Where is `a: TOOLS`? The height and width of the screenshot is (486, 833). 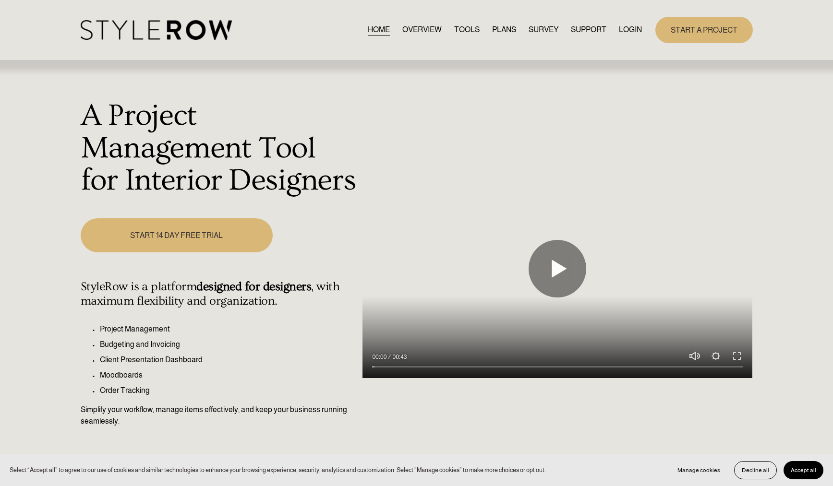 a: TOOLS is located at coordinates (467, 30).